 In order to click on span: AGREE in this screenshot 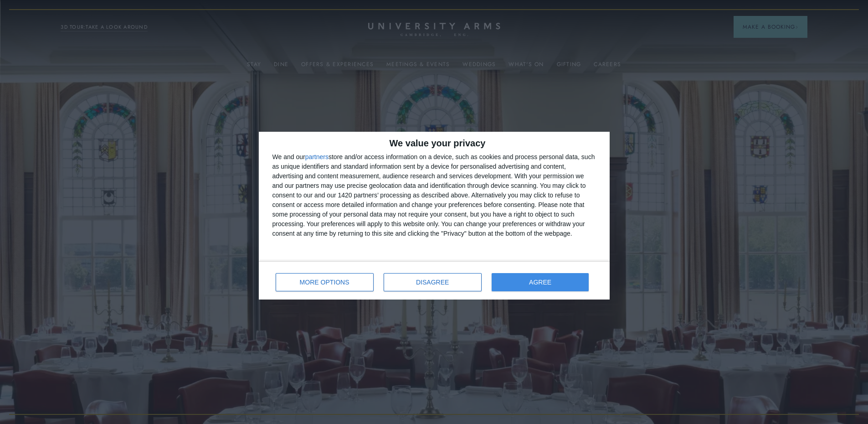, I will do `click(540, 283)`.